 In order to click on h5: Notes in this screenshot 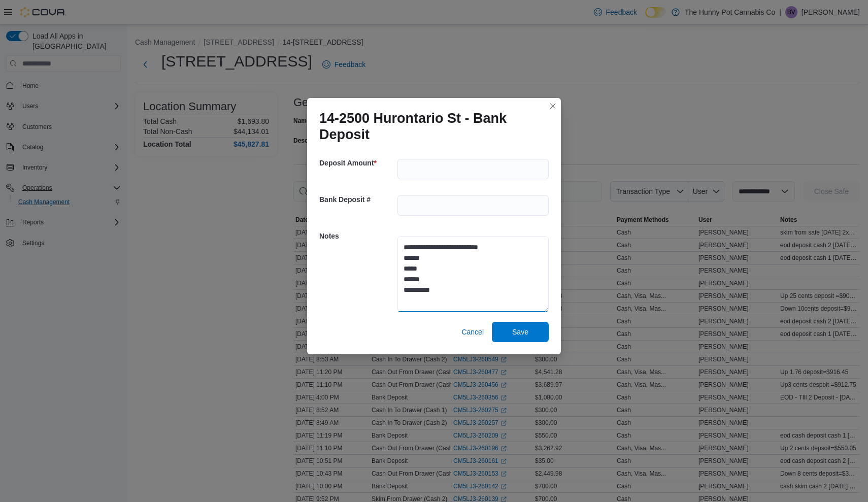, I will do `click(357, 236)`.